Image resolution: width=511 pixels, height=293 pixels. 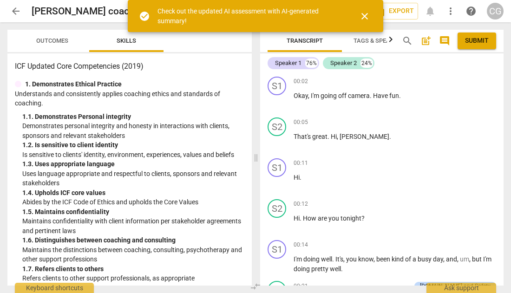 I want to click on button: Search, so click(x=408, y=41).